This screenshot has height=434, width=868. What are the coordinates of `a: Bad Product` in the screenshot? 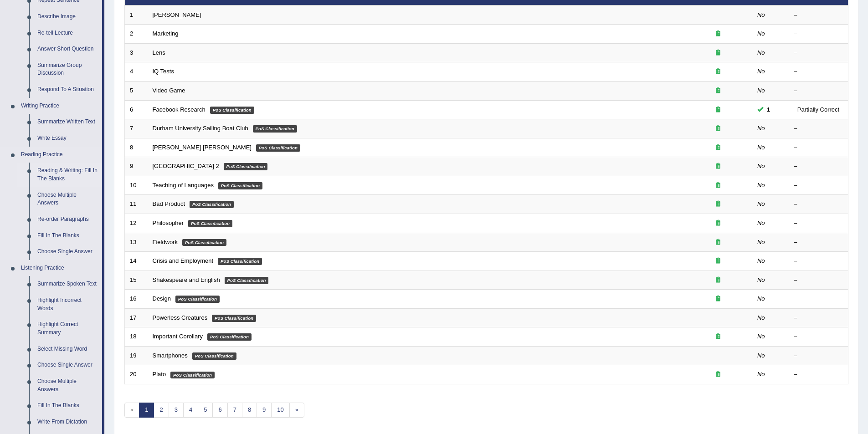 It's located at (169, 203).